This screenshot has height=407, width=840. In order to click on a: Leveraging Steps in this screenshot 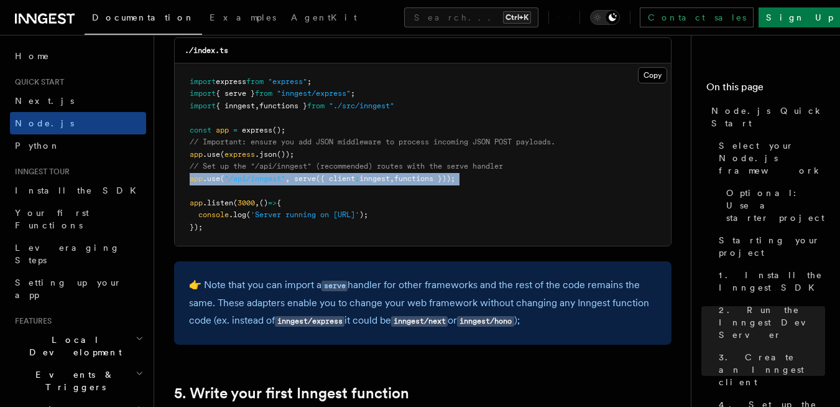, I will do `click(78, 254)`.